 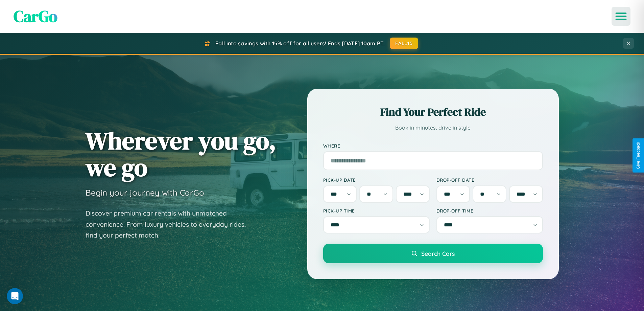 I want to click on p: Discover premium car rentals with unmatched convenience. From luxury vehicles to everyday rides, ..., so click(x=170, y=224).